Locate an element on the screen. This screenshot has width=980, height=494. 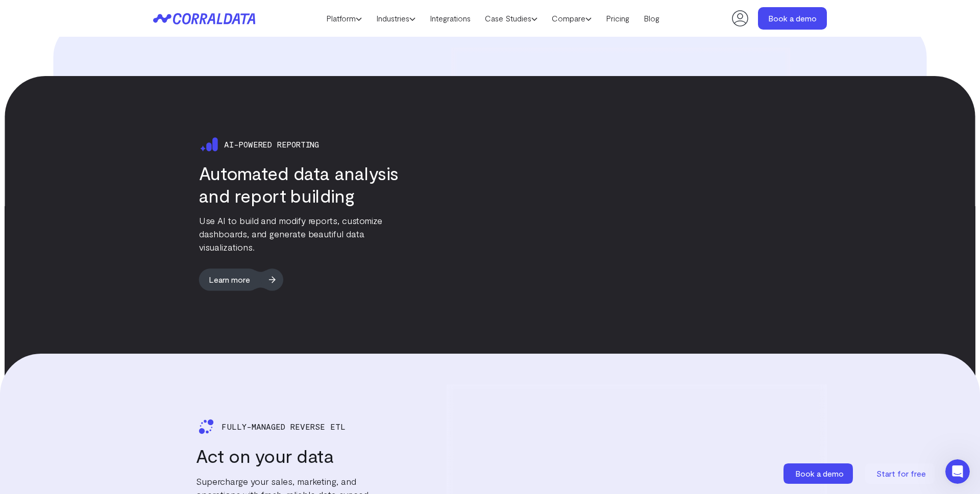
a: Blog is located at coordinates (651, 18).